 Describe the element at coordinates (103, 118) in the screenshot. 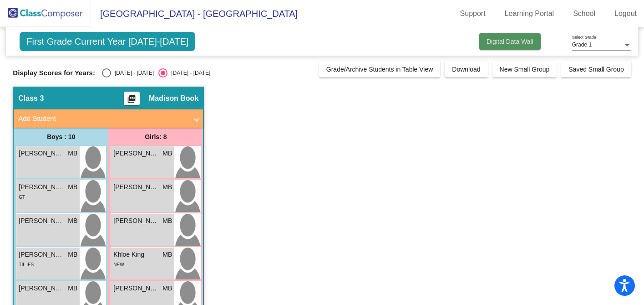

I see `mat-panel-title: Add Student` at that location.